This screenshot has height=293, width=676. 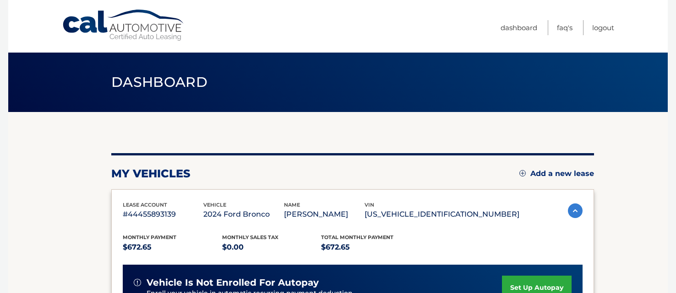 I want to click on span: name, so click(x=292, y=205).